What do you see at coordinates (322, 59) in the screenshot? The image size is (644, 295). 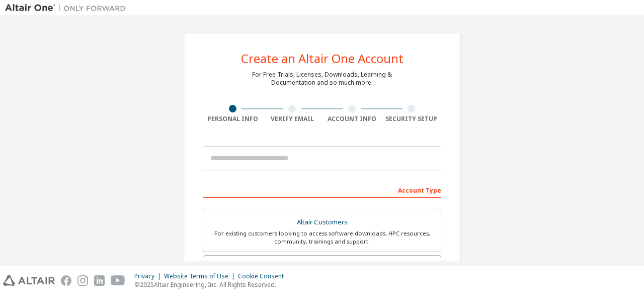 I see `div: Create an Altair One Account` at bounding box center [322, 59].